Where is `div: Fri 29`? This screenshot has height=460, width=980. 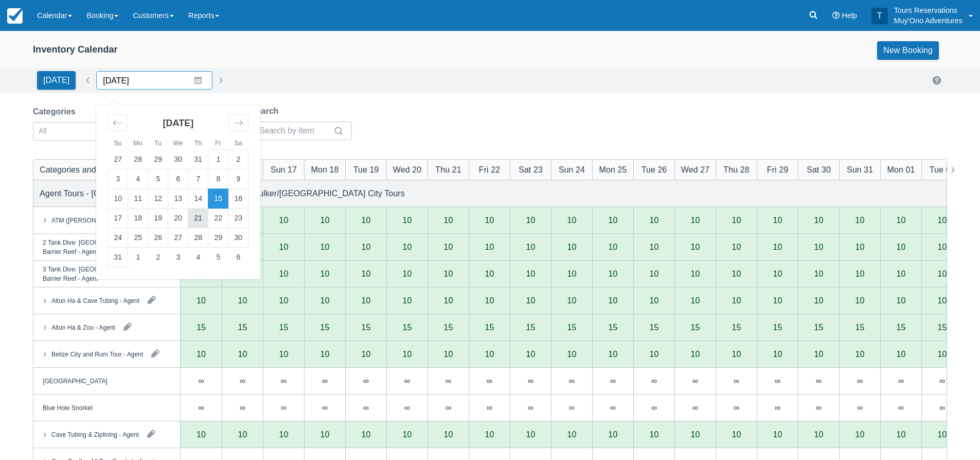 div: Fri 29 is located at coordinates (777, 169).